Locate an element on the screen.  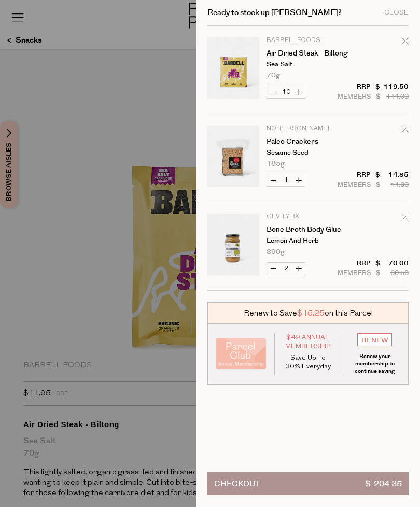
input: RENEW is located at coordinates (375, 339).